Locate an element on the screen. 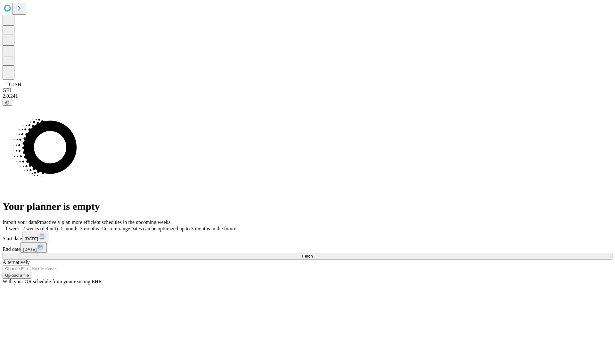 This screenshot has width=615, height=346. button: Upload a file is located at coordinates (17, 275).